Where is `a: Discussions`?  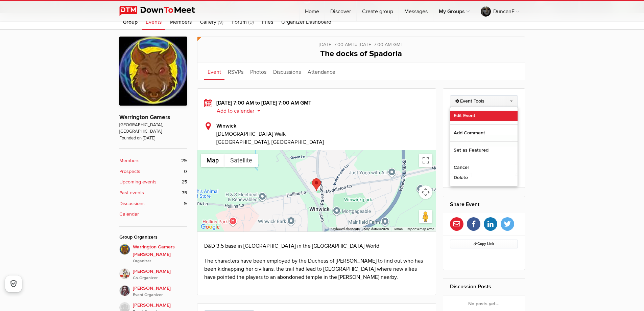 a: Discussions is located at coordinates (287, 72).